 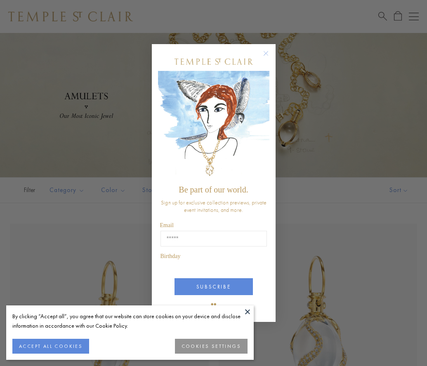 I want to click on button: Close dialog, so click(x=270, y=57).